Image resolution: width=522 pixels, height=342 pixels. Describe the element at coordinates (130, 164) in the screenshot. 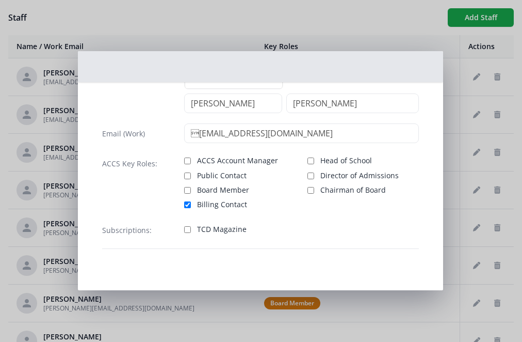

I see `label: ACCS Key Roles:` at that location.